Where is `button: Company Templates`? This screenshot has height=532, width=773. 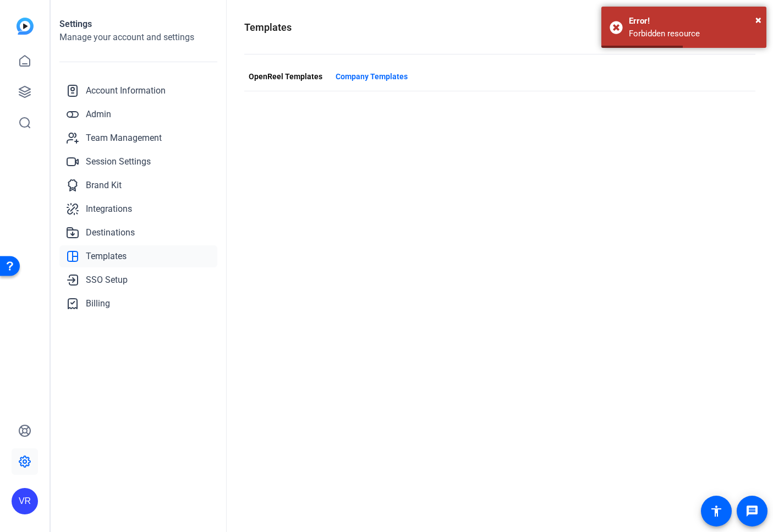 button: Company Templates is located at coordinates (372, 76).